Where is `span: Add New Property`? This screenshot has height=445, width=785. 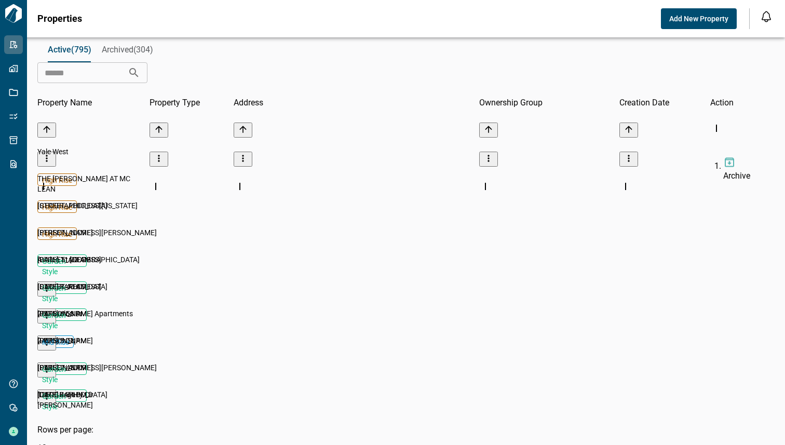 span: Add New Property is located at coordinates (699, 19).